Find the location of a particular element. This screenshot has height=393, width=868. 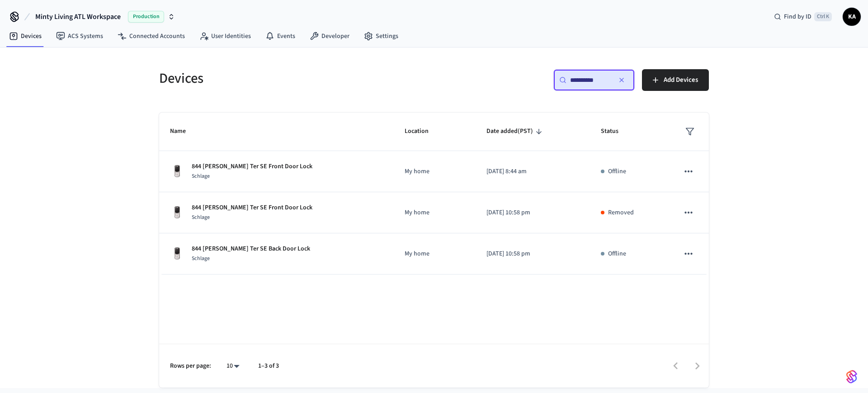

span: Find by ID is located at coordinates (797, 17).